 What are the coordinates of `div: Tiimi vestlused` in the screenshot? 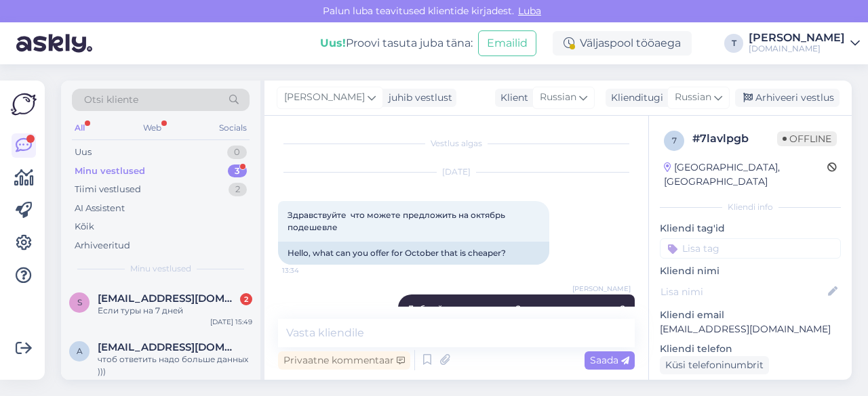 It's located at (108, 189).